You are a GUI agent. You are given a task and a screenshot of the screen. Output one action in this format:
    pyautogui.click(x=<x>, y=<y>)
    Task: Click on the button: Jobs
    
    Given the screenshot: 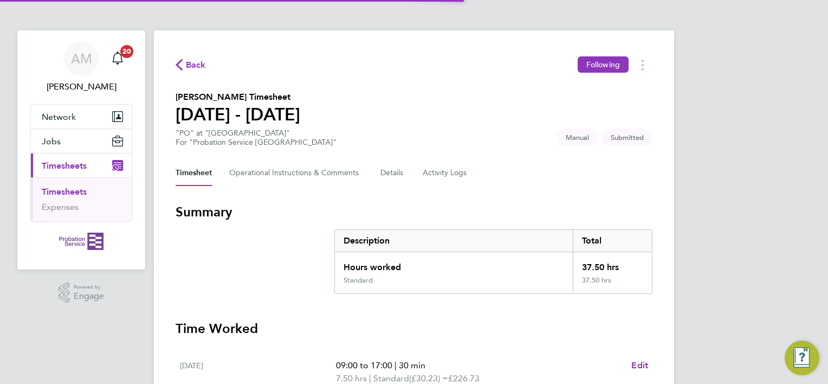 What is the action you would take?
    pyautogui.click(x=81, y=141)
    